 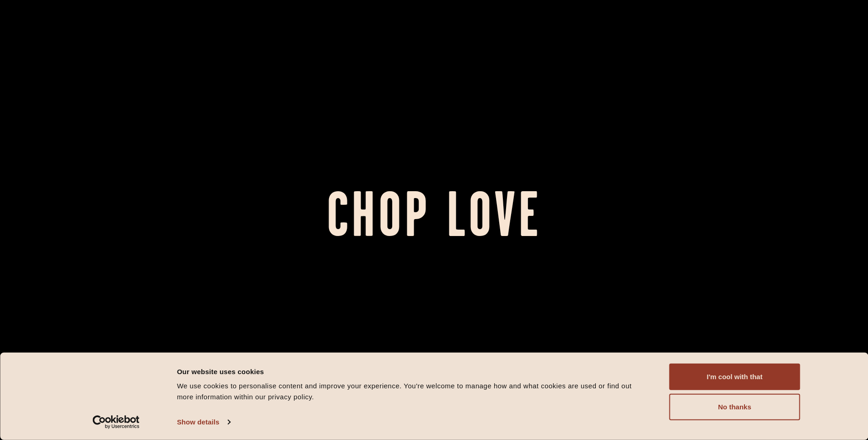 I want to click on button: I'm cool with that, so click(x=735, y=377).